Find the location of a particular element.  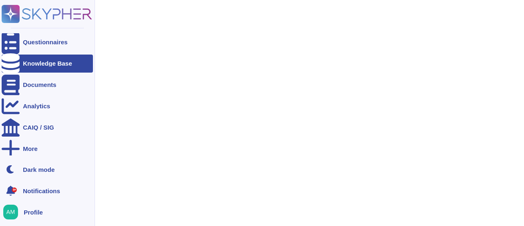

div: Knowledge Base is located at coordinates (48, 63).